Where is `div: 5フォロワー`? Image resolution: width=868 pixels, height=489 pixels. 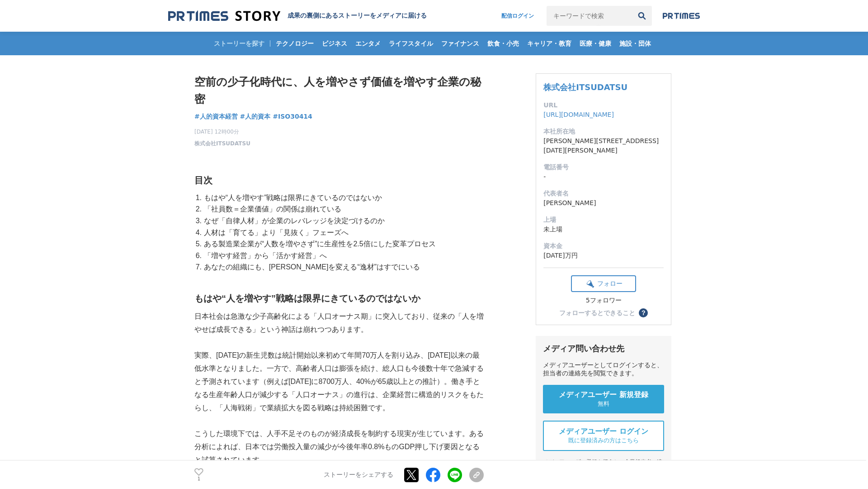 div: 5フォロワー is located at coordinates (603, 301).